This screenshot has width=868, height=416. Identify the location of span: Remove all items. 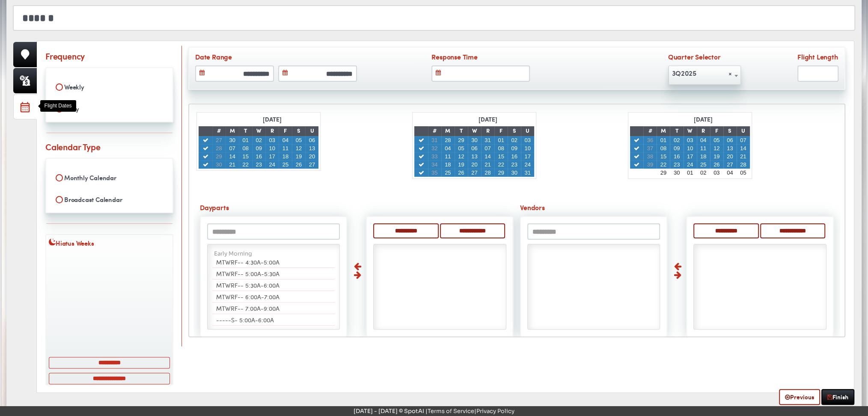
(730, 73).